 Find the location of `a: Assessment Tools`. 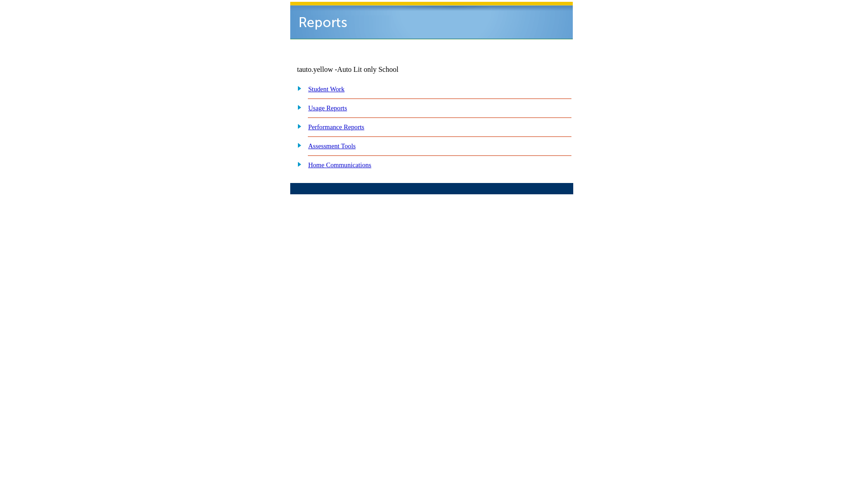

a: Assessment Tools is located at coordinates (332, 145).